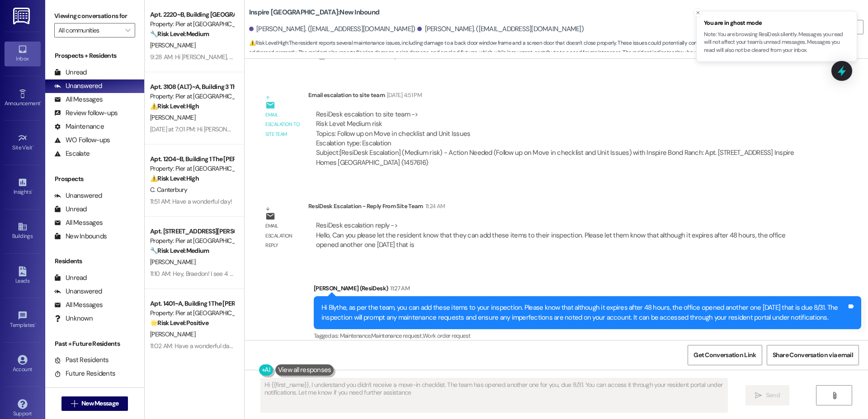 The height and width of the screenshot is (419, 868). Describe the element at coordinates (777, 43) in the screenshot. I see `p: Note: You are browsing ResiDesk silently. Messages you read will not affect your team's unread me...` at that location.